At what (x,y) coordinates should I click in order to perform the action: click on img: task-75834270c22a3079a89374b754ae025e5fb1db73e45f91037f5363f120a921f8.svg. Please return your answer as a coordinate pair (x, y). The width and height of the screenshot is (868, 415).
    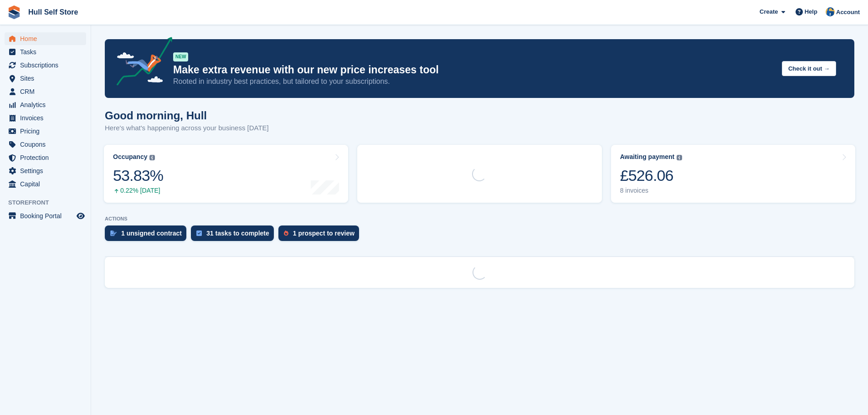
    Looking at the image, I should click on (199, 234).